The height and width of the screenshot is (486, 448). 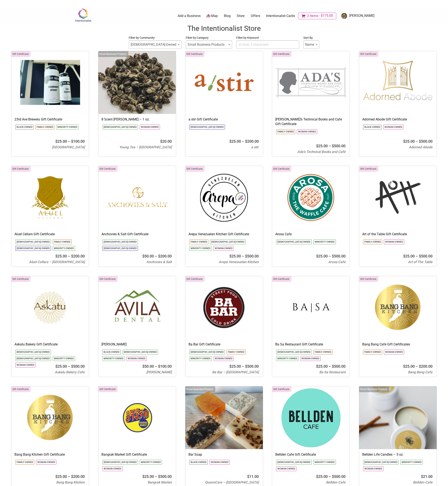 What do you see at coordinates (317, 16) in the screenshot?
I see `a: Cart2 items$175.00` at bounding box center [317, 16].